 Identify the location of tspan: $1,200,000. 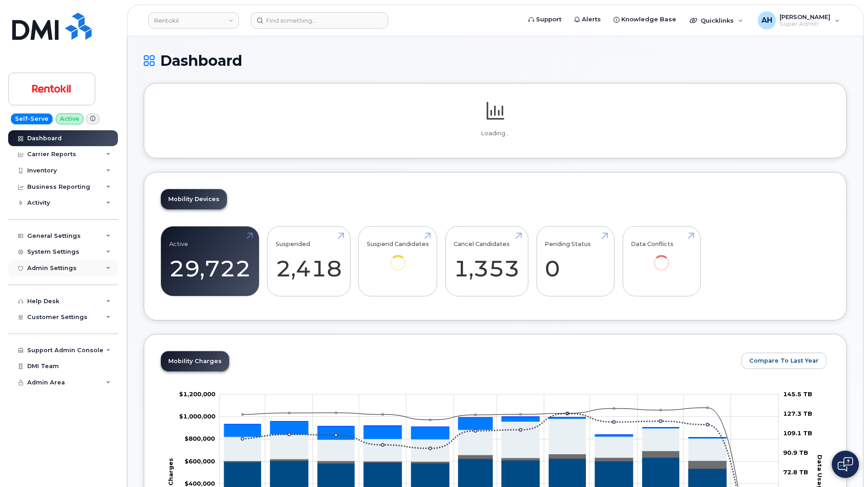
(198, 394).